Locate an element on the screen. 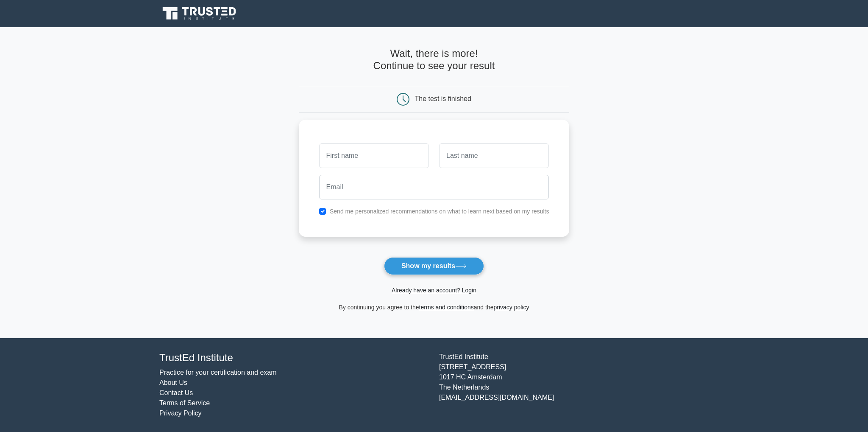 Image resolution: width=868 pixels, height=432 pixels. a: Already have an account? Login is located at coordinates (434, 290).